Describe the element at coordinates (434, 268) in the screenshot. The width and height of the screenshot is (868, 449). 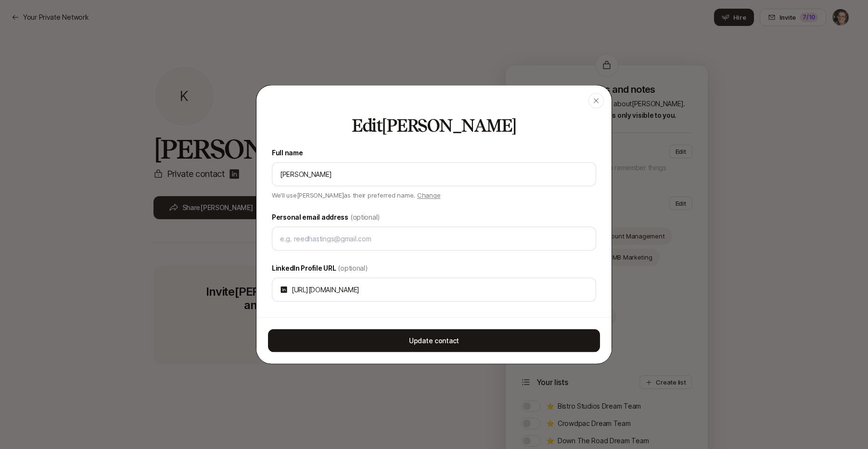
I see `label: LinkedIn Profile URL` at that location.